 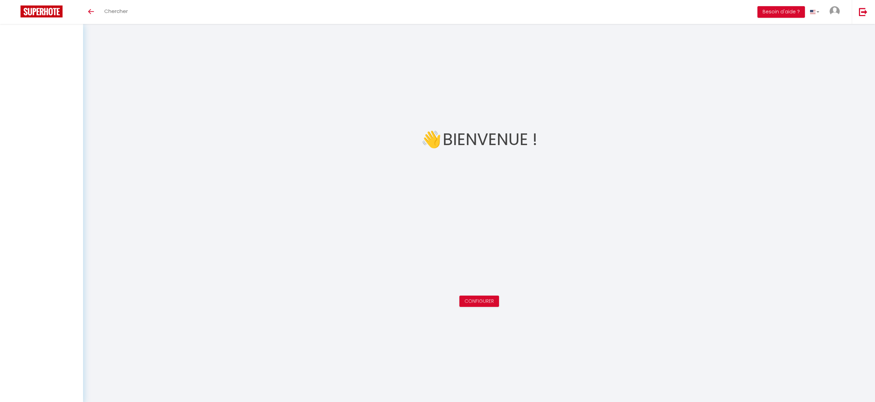 What do you see at coordinates (479, 301) in the screenshot?
I see `button: Configurer` at bounding box center [479, 301].